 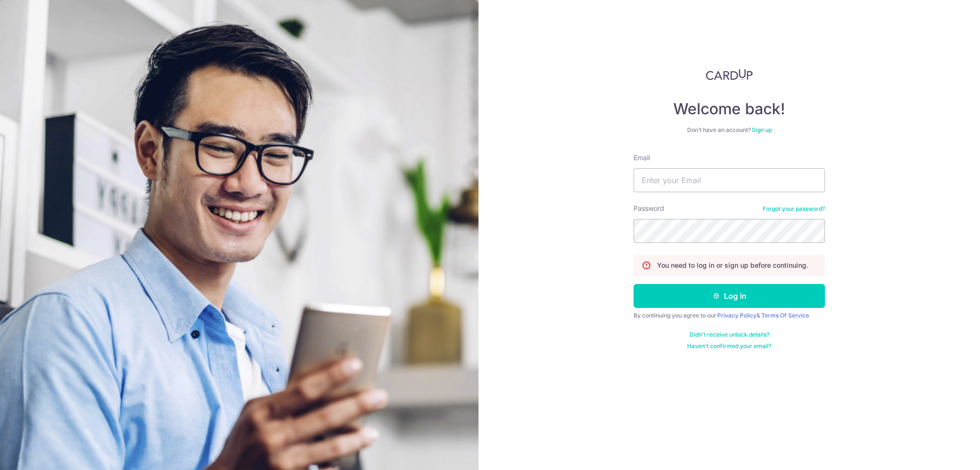 I want to click on a: Privacy Policy, so click(x=737, y=315).